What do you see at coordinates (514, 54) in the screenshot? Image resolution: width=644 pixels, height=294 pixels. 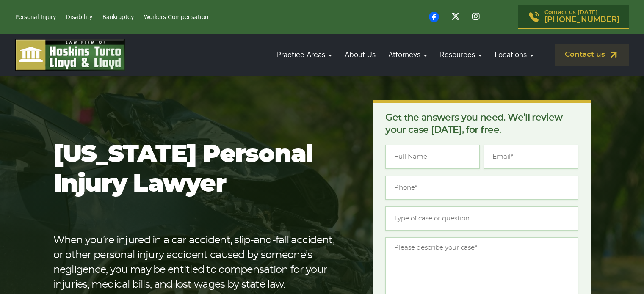 I see `a: Locations` at bounding box center [514, 54].